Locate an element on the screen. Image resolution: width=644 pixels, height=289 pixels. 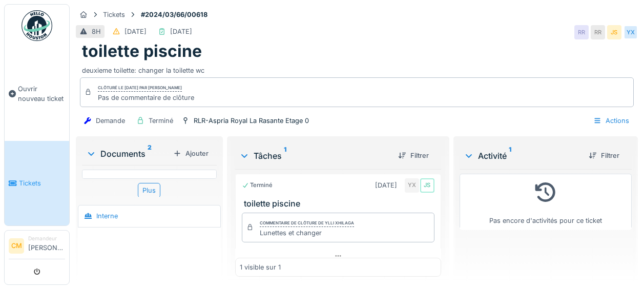
div: deuxieme toilette: changer la toilette wc is located at coordinates (356, 68).